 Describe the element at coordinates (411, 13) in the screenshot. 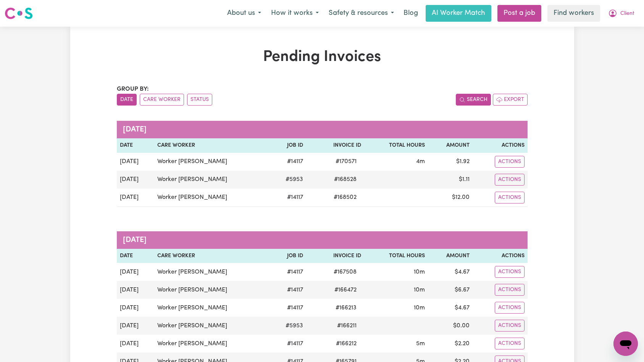

I see `a: Blog` at that location.